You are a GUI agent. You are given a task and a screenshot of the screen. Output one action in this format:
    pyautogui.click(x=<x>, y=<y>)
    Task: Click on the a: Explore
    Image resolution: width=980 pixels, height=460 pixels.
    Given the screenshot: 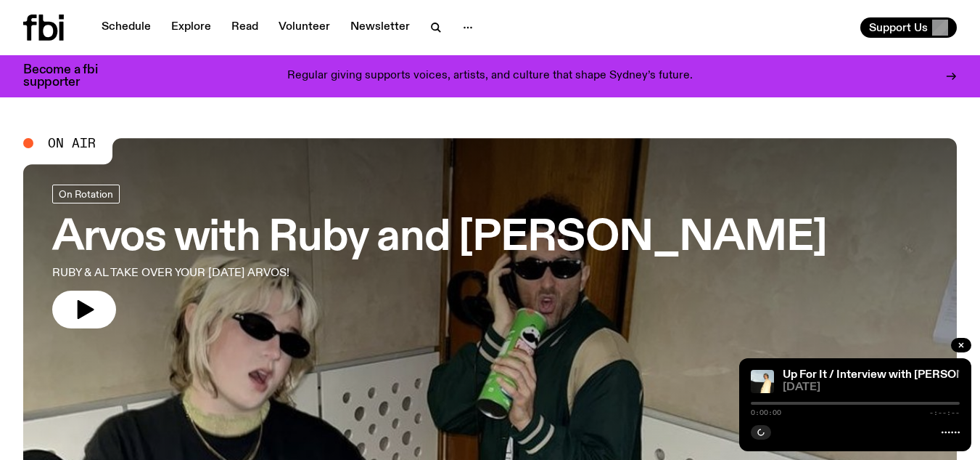 What is the action you would take?
    pyautogui.click(x=190, y=28)
    